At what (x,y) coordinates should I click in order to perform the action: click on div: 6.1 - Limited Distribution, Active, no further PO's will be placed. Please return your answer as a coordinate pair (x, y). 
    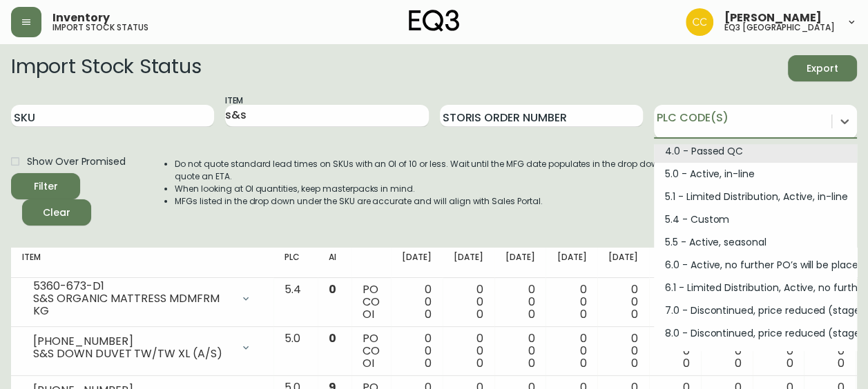
    Looking at the image, I should click on (755, 288).